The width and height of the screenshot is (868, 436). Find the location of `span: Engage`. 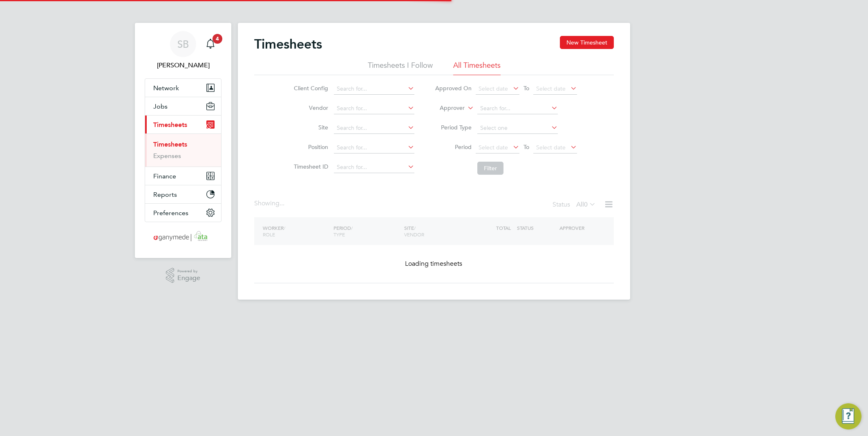

span: Engage is located at coordinates (189, 278).